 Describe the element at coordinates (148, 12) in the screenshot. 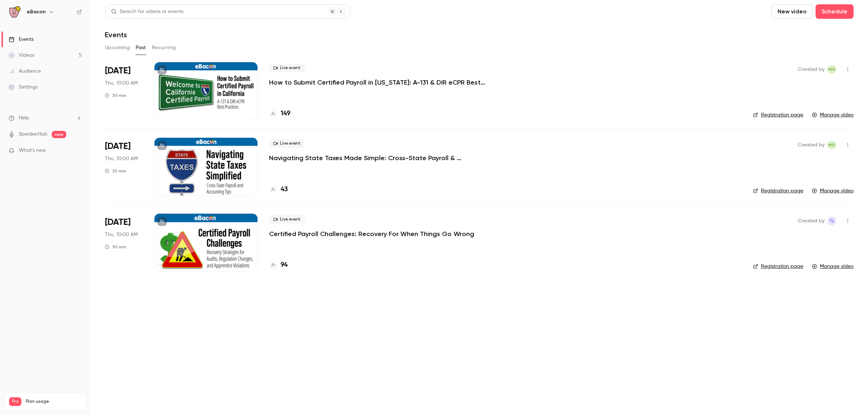

I see `div: Search for videos or events` at that location.